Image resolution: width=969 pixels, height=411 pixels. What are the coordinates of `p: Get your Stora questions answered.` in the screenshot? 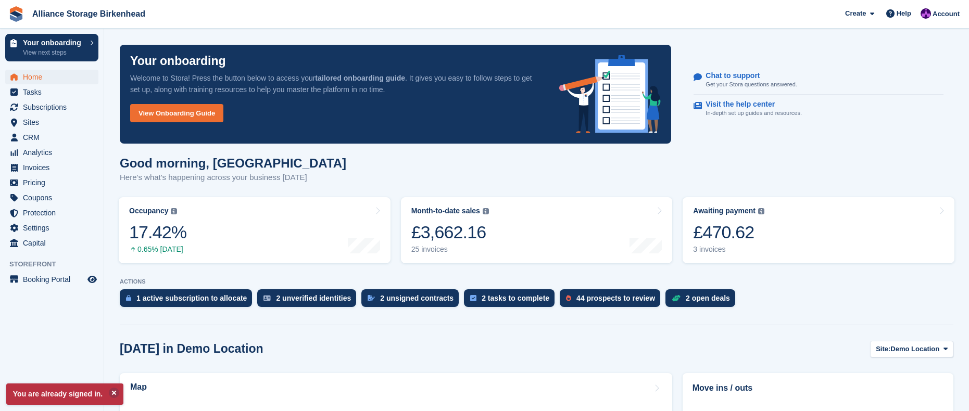 It's located at (751, 84).